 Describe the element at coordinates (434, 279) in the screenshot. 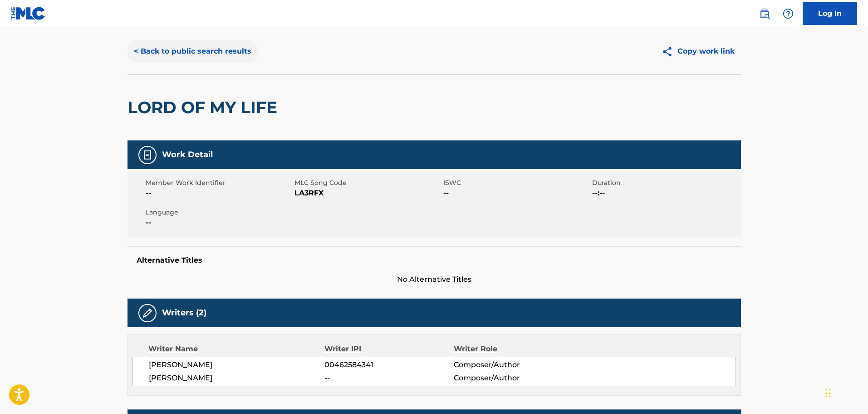

I see `span: No Alternative Titles` at that location.